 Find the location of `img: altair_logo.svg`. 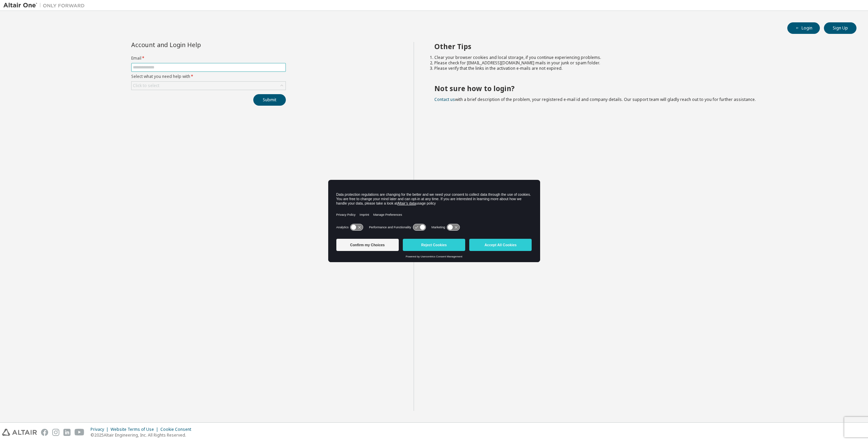

img: altair_logo.svg is located at coordinates (19, 433).